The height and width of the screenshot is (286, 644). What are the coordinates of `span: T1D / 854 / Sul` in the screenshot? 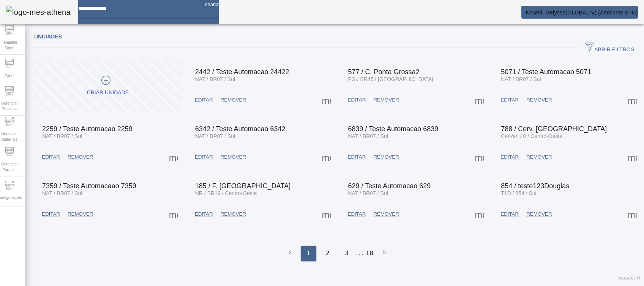 It's located at (518, 193).